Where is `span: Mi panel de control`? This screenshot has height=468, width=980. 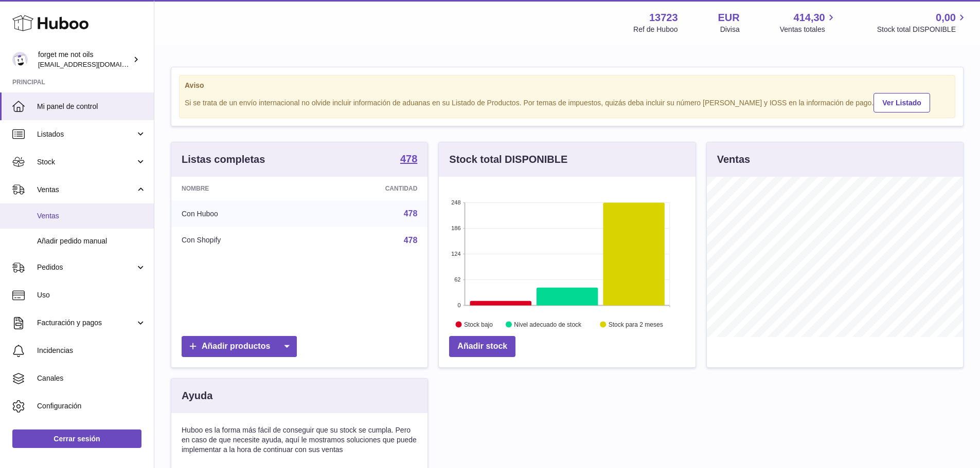 span: Mi panel de control is located at coordinates (92, 106).